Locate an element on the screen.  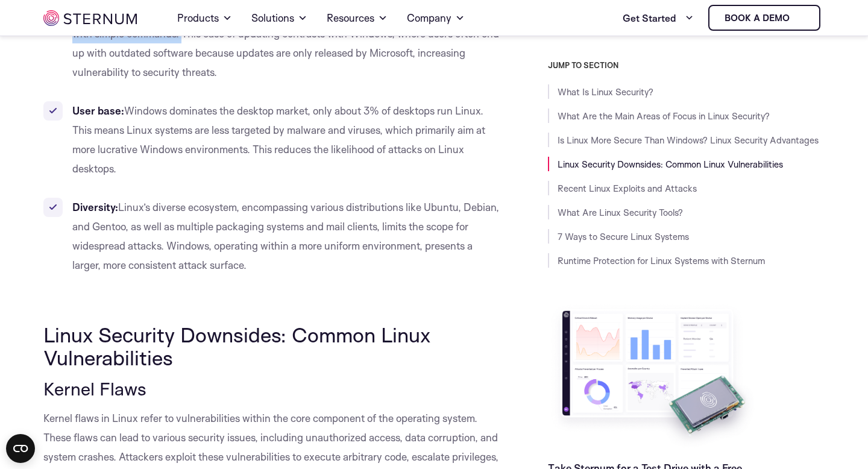
a: Solutions is located at coordinates (279, 18).